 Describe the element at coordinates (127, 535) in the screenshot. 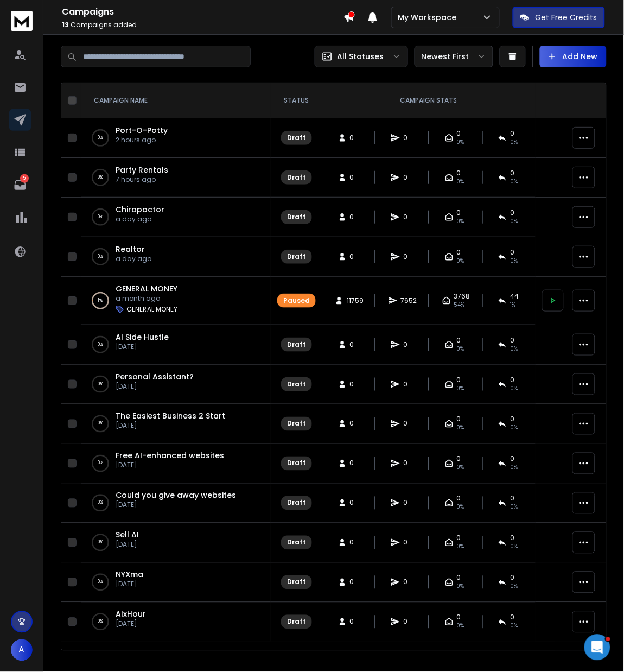

I see `a: Sell AI` at that location.